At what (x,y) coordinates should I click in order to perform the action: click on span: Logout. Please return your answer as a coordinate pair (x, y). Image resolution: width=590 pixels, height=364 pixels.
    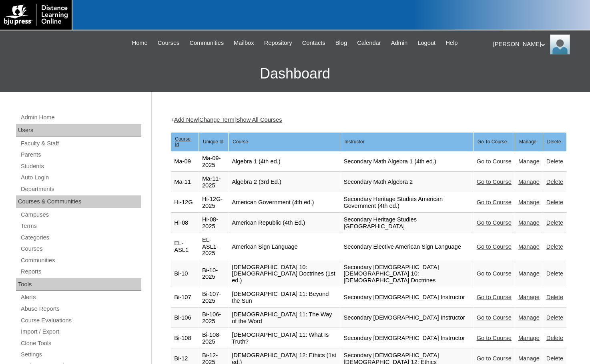
    Looking at the image, I should click on (426, 43).